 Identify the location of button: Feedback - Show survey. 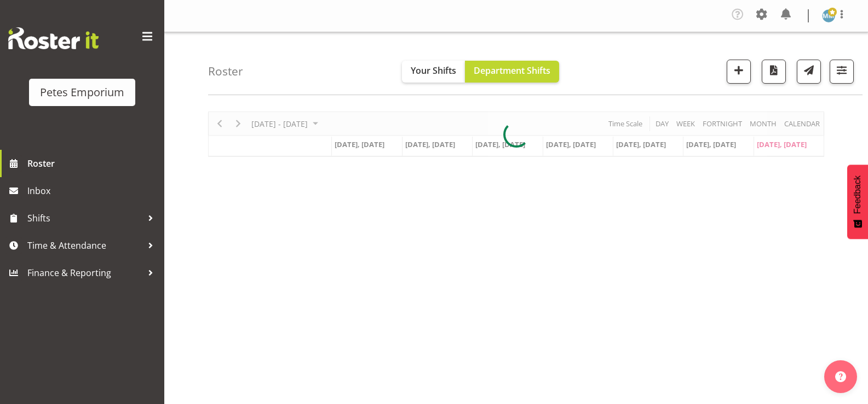
(858, 202).